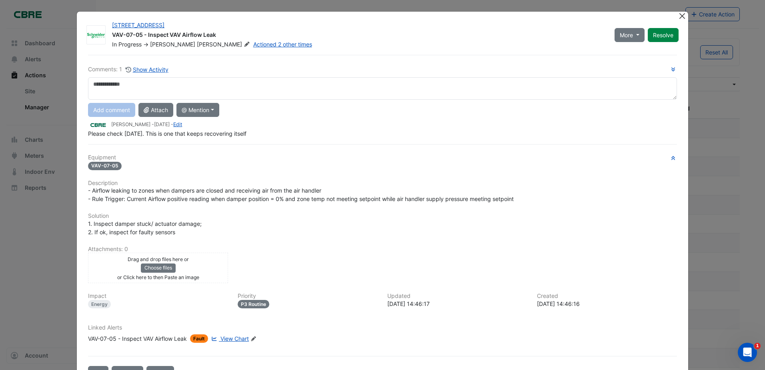  Describe the element at coordinates (145, 228) in the screenshot. I see `span: 1. Inspect damper stuck/ actuator damage; 2. If ok, inspect for faulty sensors` at that location.